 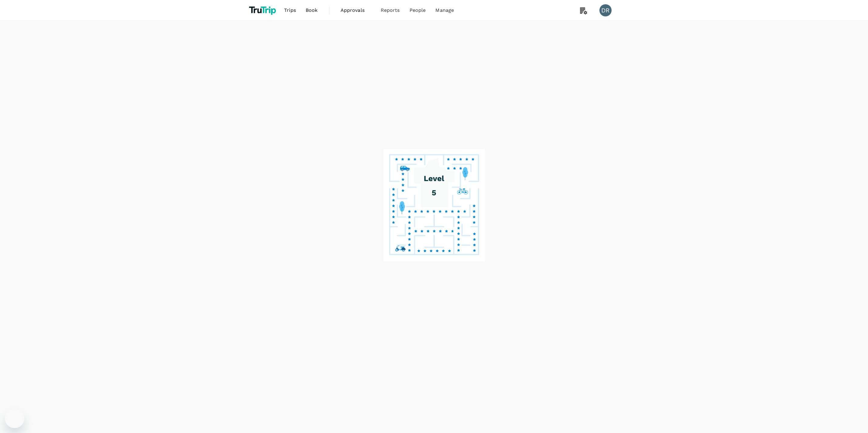 I want to click on img: TruTrip logo, so click(x=263, y=11).